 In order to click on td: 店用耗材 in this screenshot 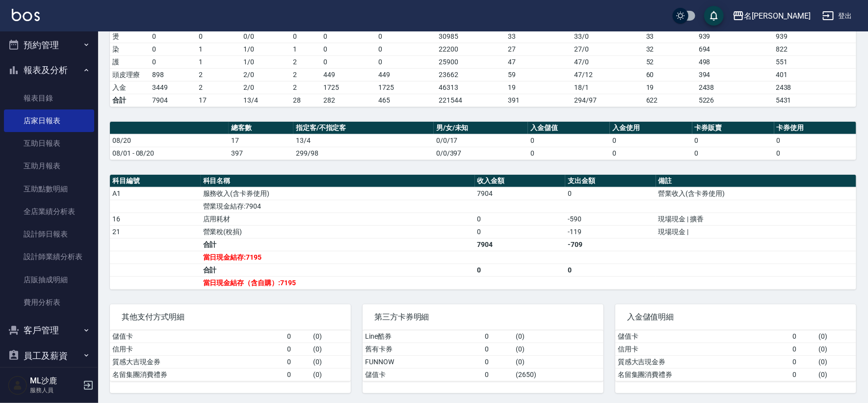, I will do `click(337, 219)`.